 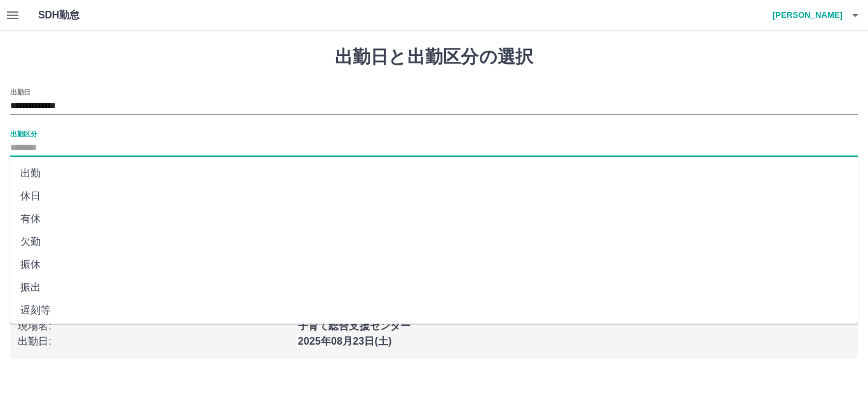 I want to click on li: 振休, so click(x=434, y=265).